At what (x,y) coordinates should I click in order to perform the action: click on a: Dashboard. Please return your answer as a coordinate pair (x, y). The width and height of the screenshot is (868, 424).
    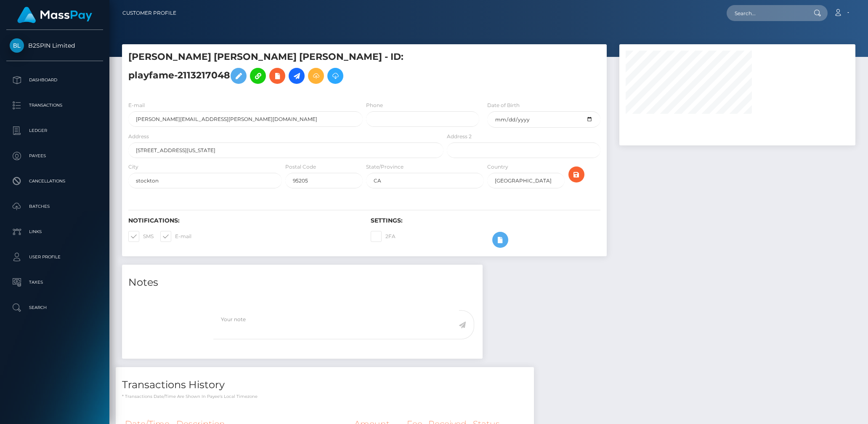
    Looking at the image, I should click on (55, 80).